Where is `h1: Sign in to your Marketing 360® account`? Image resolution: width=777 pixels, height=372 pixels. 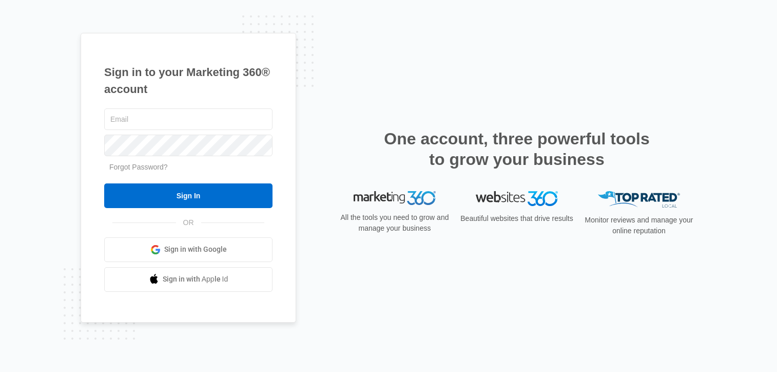
h1: Sign in to your Marketing 360® account is located at coordinates (188, 81).